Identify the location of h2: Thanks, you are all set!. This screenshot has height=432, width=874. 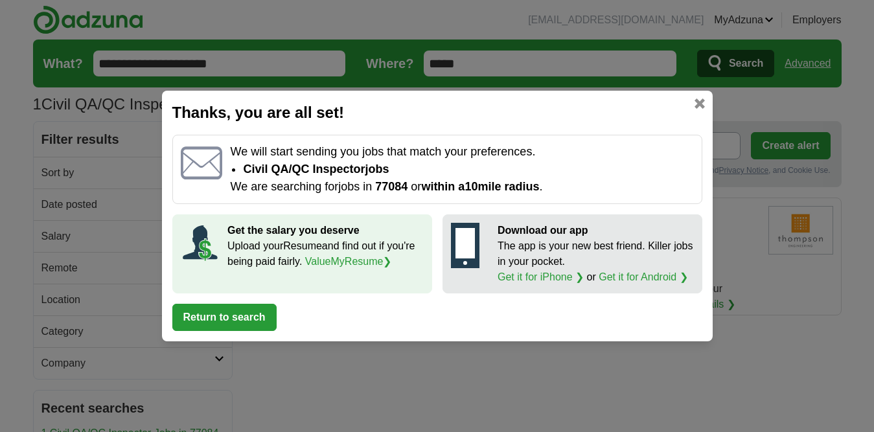
(437, 113).